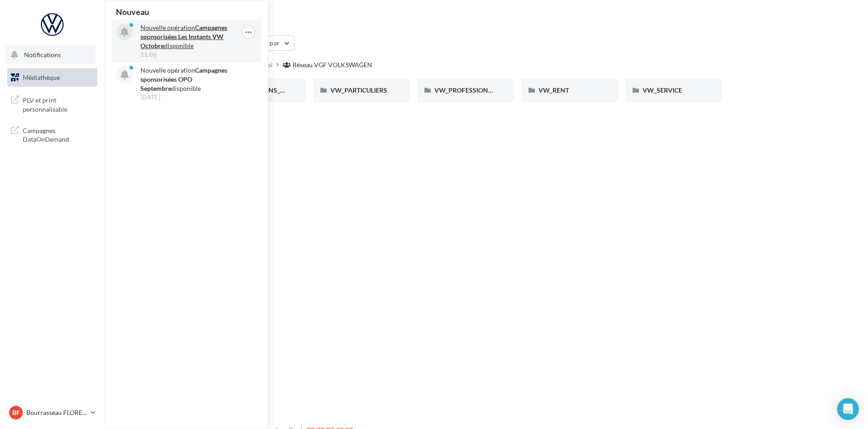 The height and width of the screenshot is (429, 868). What do you see at coordinates (52, 134) in the screenshot?
I see `a: Campagnes DataOnDemand` at bounding box center [52, 134].